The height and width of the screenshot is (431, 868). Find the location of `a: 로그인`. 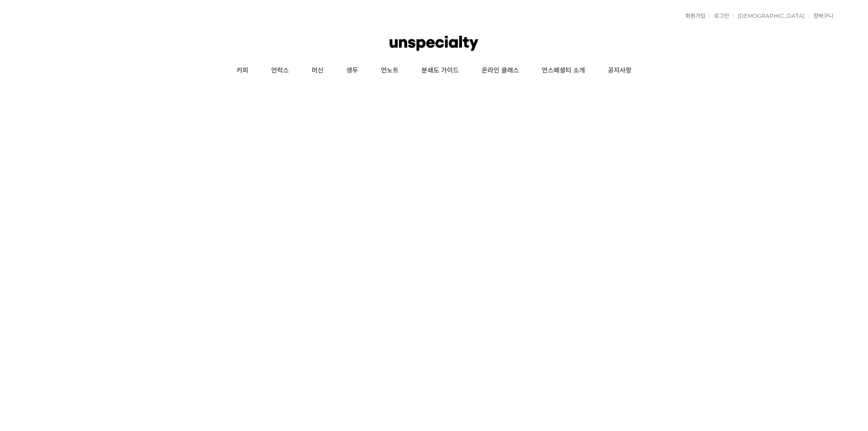

a: 로그인 is located at coordinates (719, 16).